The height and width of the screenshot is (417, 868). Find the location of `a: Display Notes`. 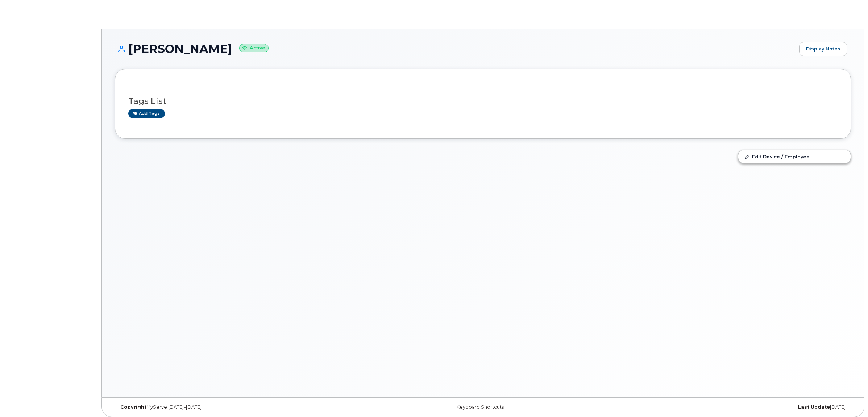

a: Display Notes is located at coordinates (823, 49).